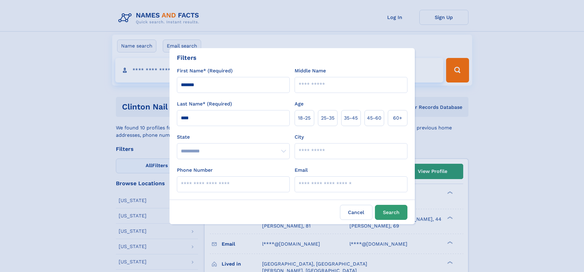  Describe the element at coordinates (328, 118) in the screenshot. I see `span: 25‑35` at that location.